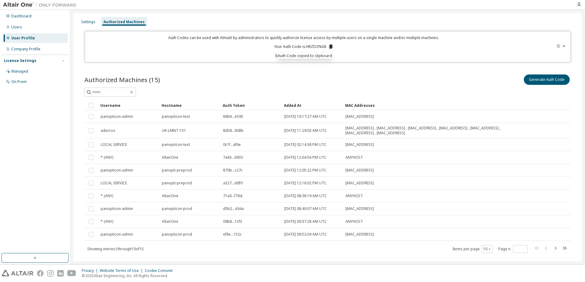 The height and width of the screenshot is (282, 585). Describe the element at coordinates (233, 158) in the screenshot. I see `span: 7a63...6933` at that location.